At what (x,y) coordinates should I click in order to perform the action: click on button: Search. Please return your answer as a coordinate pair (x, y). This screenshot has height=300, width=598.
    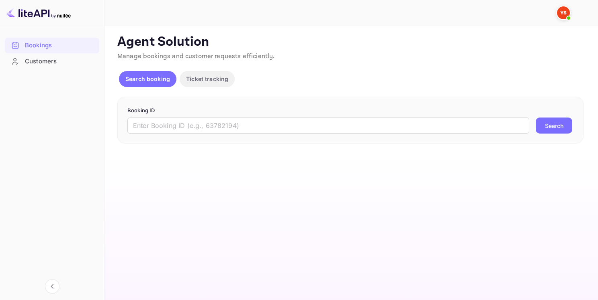
    Looking at the image, I should click on (553, 126).